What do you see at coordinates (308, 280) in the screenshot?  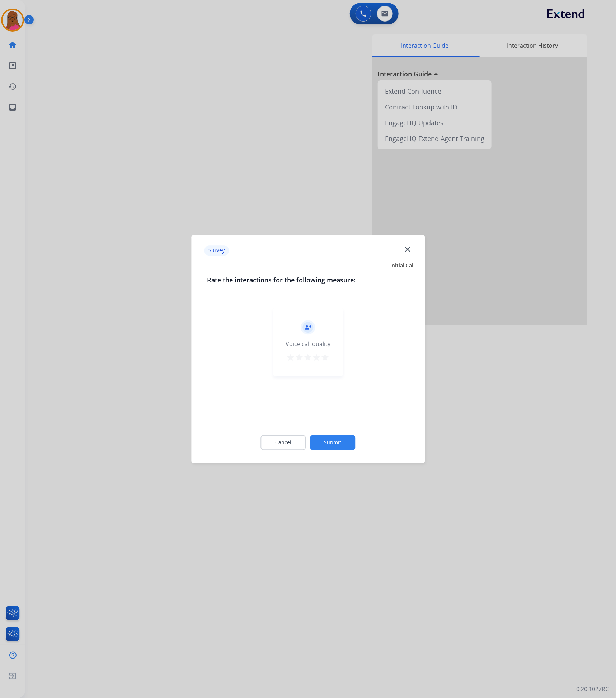 I see `h3: Rate the interactions for the following measure:` at bounding box center [308, 280].